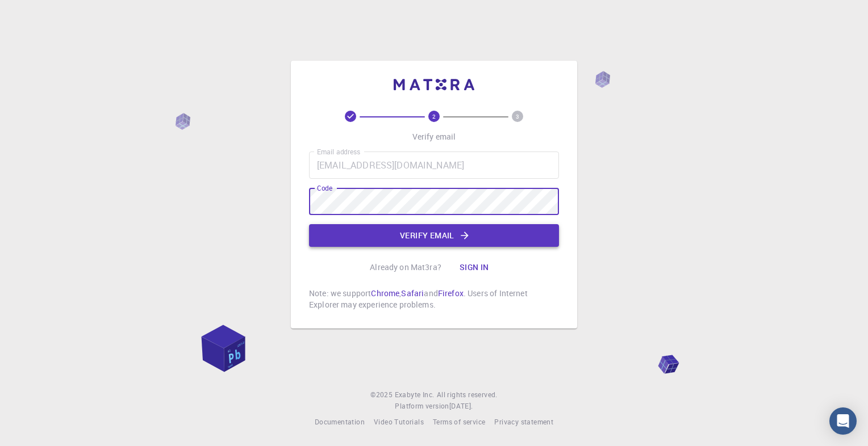 The image size is (868, 446). I want to click on a: Firefox, so click(450, 293).